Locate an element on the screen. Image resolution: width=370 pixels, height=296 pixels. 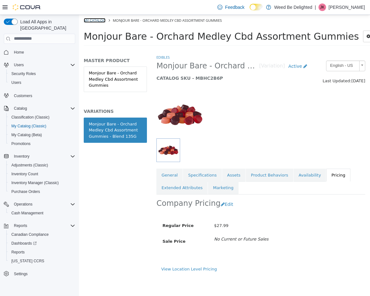
button: Classification (Classic) is located at coordinates (42, 117).